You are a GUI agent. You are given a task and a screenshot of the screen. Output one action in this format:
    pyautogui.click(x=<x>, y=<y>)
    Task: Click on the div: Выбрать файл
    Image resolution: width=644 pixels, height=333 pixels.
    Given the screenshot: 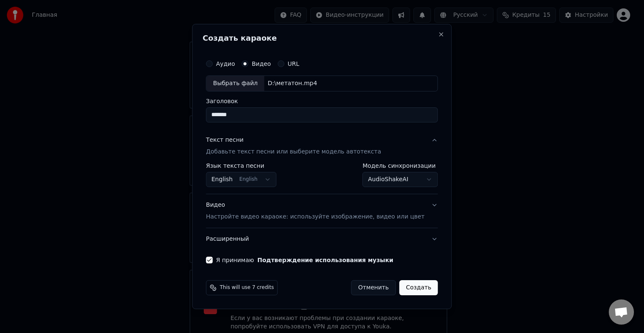 What is the action you would take?
    pyautogui.click(x=235, y=83)
    